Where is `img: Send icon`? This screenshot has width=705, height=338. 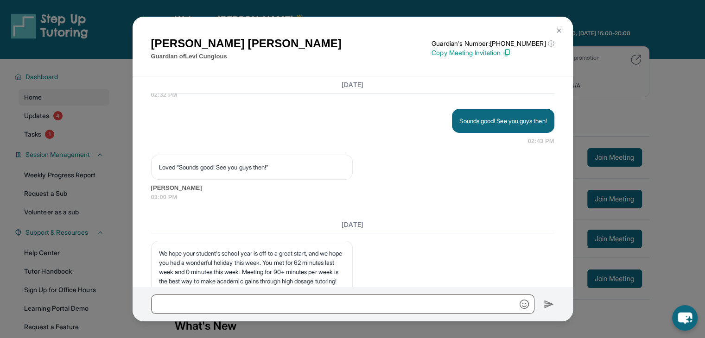
img: Send icon is located at coordinates (549, 304).